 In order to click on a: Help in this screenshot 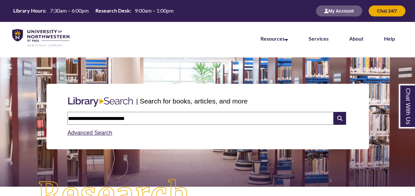, I will do `click(390, 38)`.